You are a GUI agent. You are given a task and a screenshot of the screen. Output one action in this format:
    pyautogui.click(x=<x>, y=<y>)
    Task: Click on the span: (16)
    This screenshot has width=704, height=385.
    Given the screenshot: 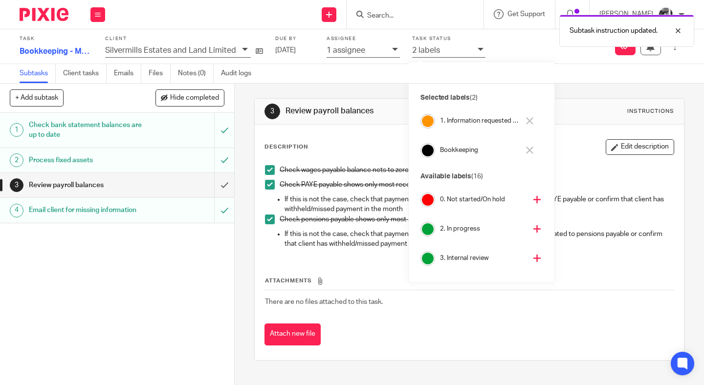 What is the action you would take?
    pyautogui.click(x=477, y=177)
    